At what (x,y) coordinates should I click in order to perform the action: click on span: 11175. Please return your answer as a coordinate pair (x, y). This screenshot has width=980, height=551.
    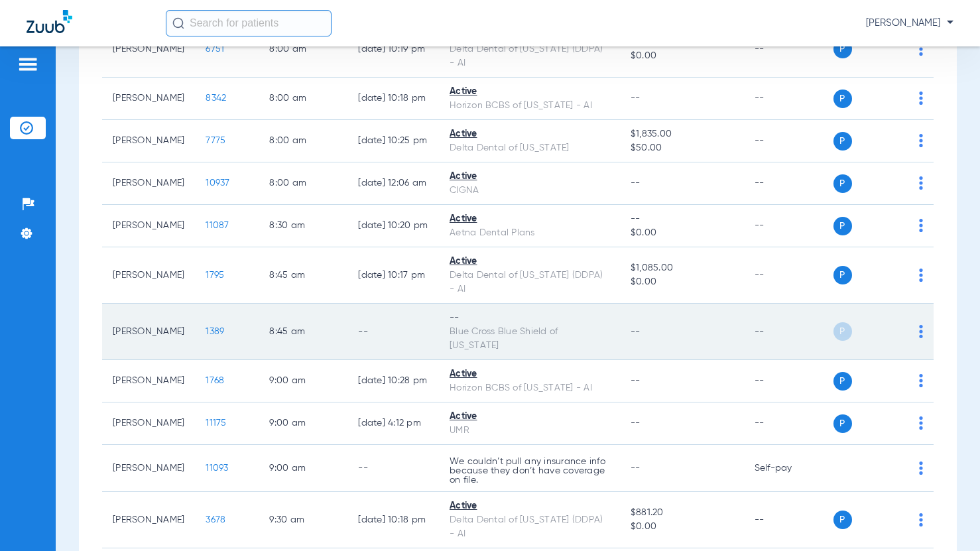
    Looking at the image, I should click on (215, 423).